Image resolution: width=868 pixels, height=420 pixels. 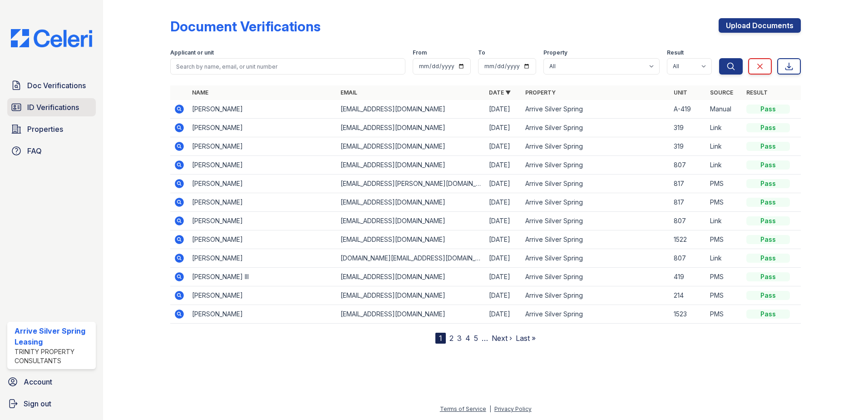 What do you see at coordinates (51, 129) in the screenshot?
I see `a: Properties` at bounding box center [51, 129].